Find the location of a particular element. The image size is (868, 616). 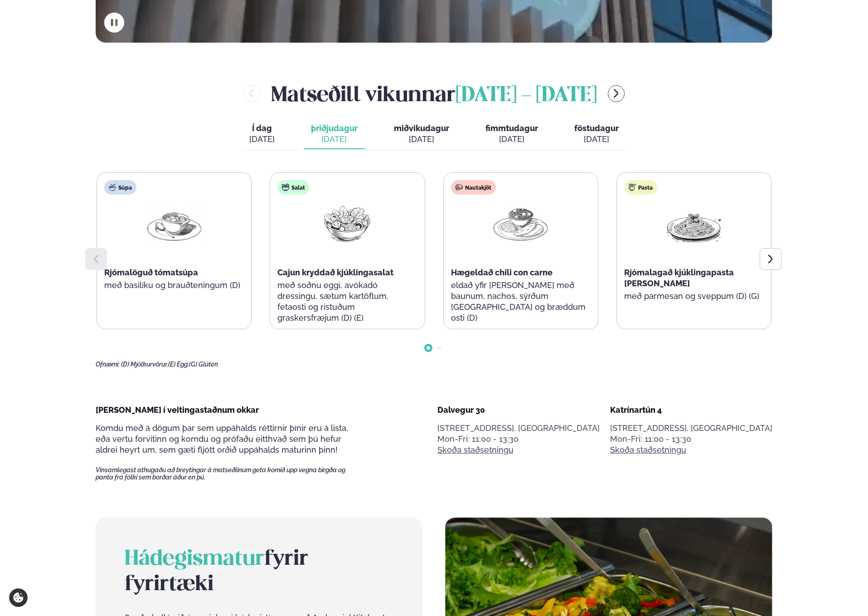

div: Pasta is located at coordinates (640, 187).